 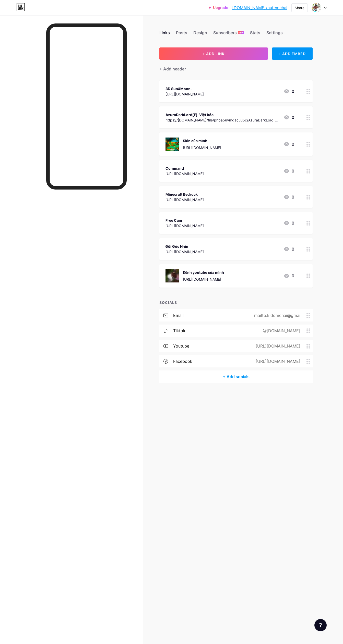 What do you see at coordinates (229, 34) in the screenshot?
I see `div: Subscribers` at bounding box center [229, 34].